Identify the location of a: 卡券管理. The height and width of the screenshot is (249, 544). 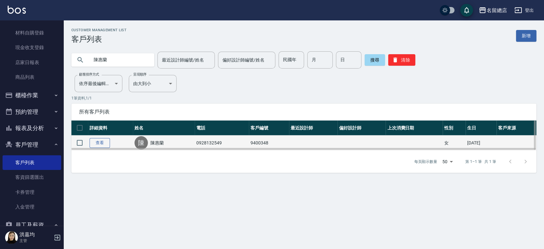
(32, 192).